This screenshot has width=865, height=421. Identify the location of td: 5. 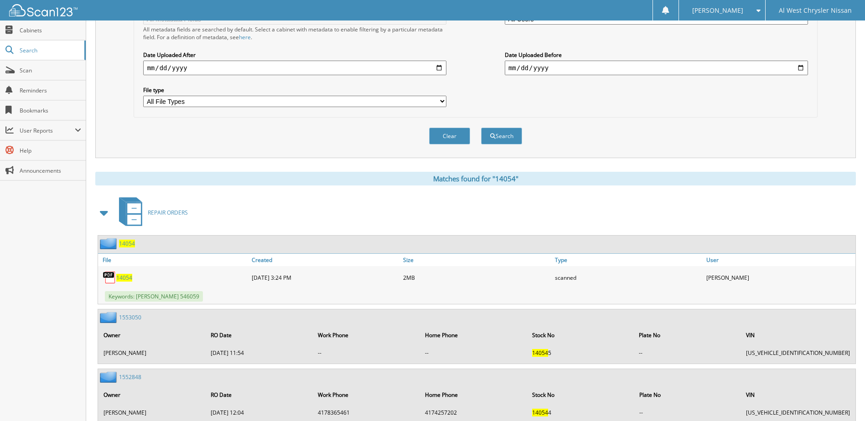
(580, 353).